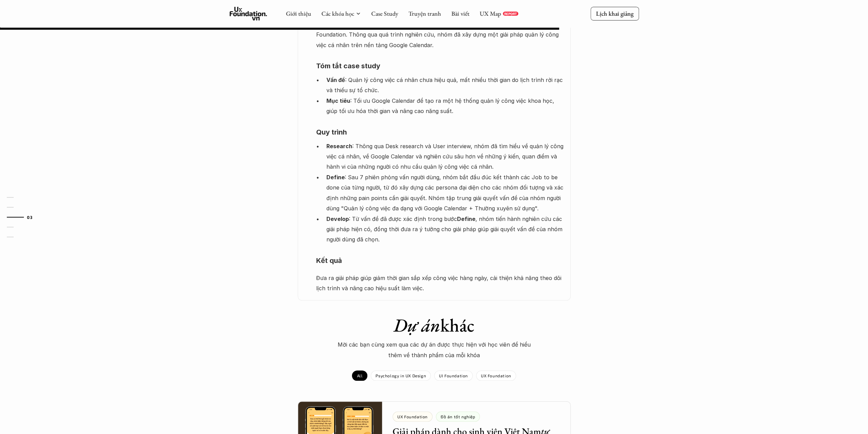  Describe the element at coordinates (440, 132) in the screenshot. I see `h4: Quy trình` at that location.